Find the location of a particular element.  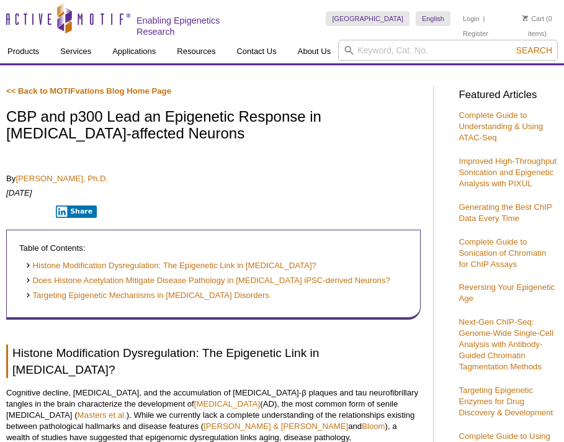

a: << Back to MOTIFvations Blog Home Page is located at coordinates (89, 91).